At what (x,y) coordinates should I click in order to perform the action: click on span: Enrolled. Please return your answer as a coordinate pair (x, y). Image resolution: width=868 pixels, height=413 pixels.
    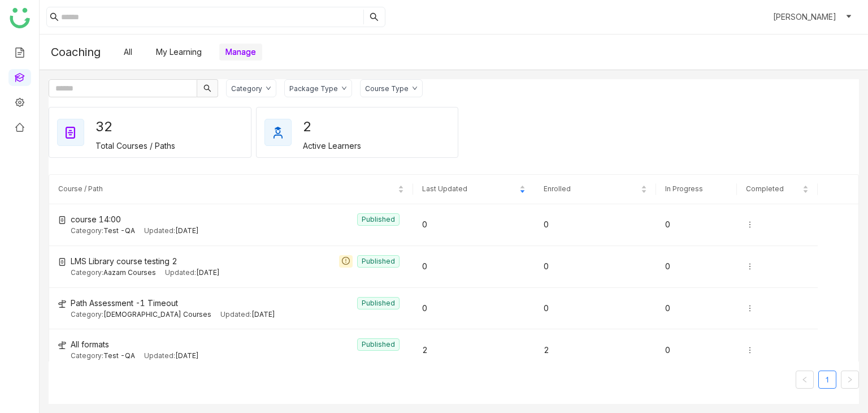
    Looking at the image, I should click on (557, 188).